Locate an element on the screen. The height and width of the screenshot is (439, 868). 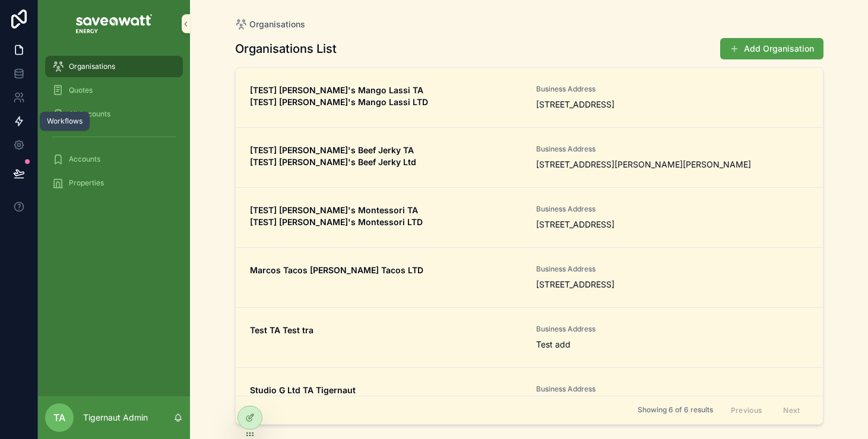
span: Test add is located at coordinates (672, 345).